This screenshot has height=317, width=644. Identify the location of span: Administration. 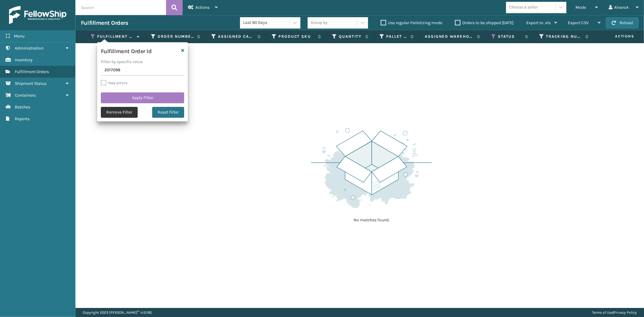
(29, 48).